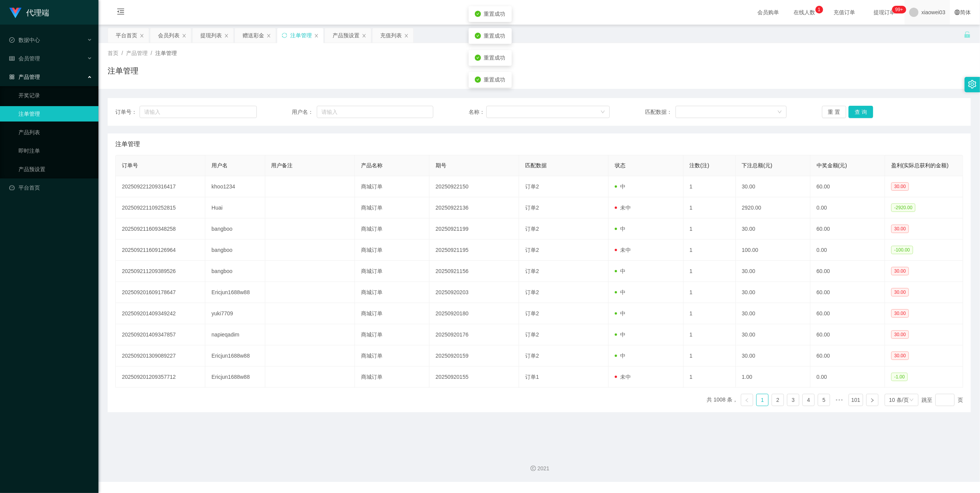 The image size is (980, 493). What do you see at coordinates (700, 165) in the screenshot?
I see `span: 注数(注)` at bounding box center [700, 165].